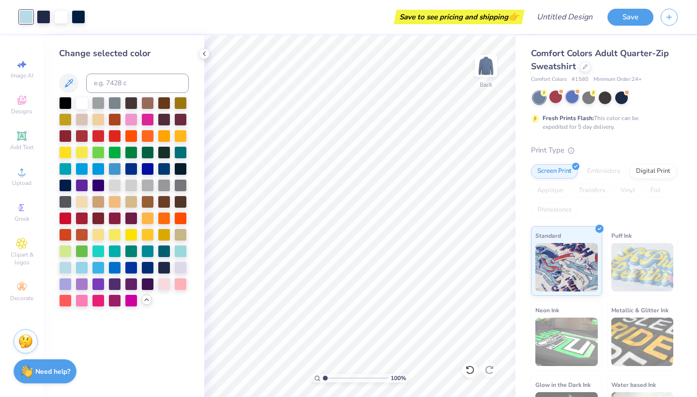 This screenshot has width=697, height=397. Describe the element at coordinates (549, 79) in the screenshot. I see `span: Comfort Colors` at that location.